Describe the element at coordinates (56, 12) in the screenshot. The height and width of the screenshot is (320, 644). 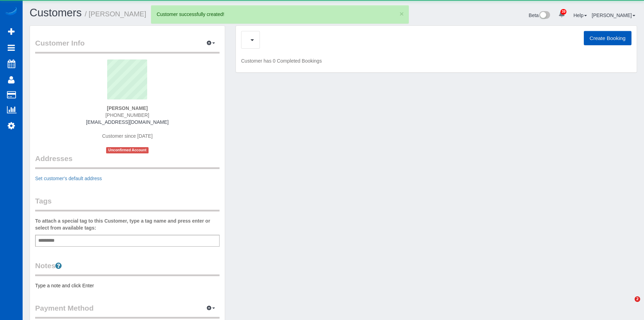
I see `a: Customers` at that location.